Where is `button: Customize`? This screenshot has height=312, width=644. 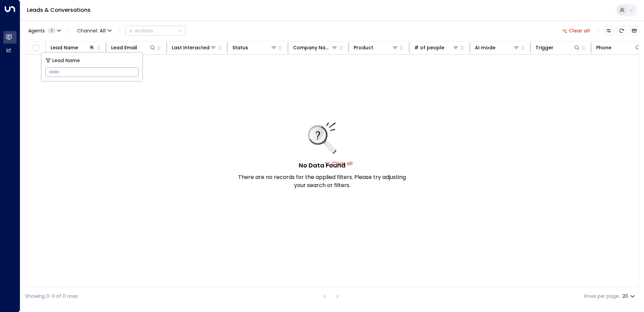
button: Customize is located at coordinates (609, 31).